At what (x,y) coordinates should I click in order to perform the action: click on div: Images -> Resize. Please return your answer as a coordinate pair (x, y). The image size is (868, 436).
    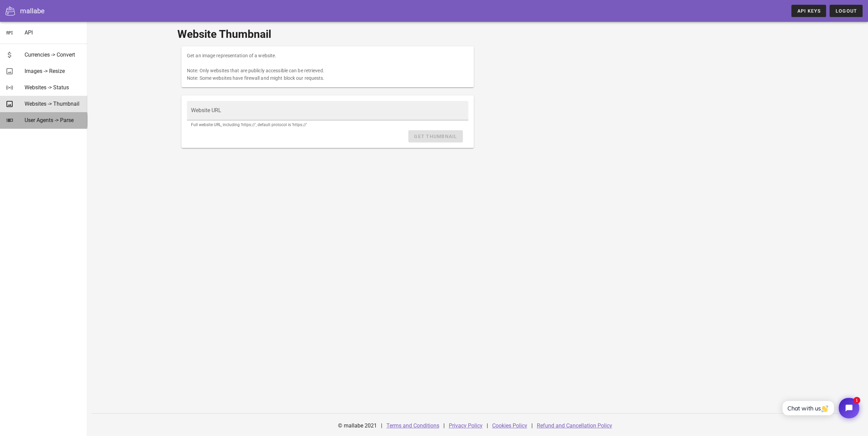
    Looking at the image, I should click on (53, 71).